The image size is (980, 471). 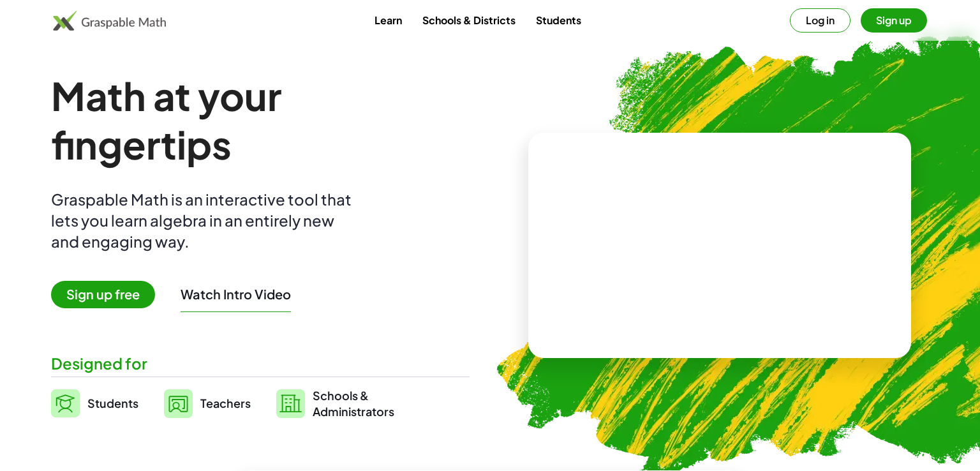 I want to click on a: Teachers, so click(x=207, y=403).